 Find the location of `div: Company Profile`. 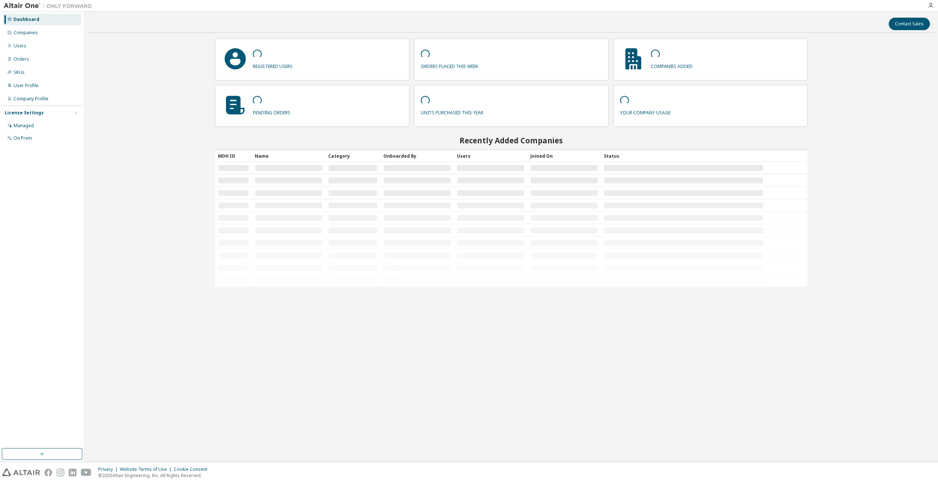

div: Company Profile is located at coordinates (31, 99).